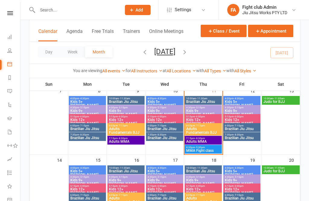  Describe the element at coordinates (264, 13) in the screenshot. I see `div: Jiu Jitsu Works PTY LTD` at that location.